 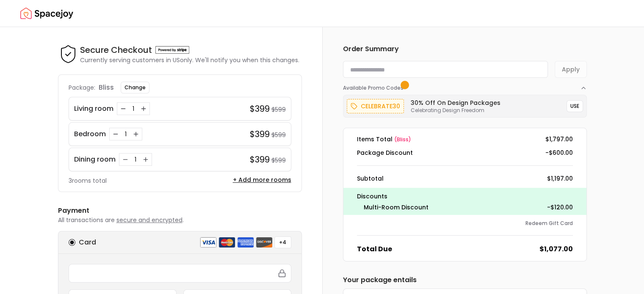 I want to click on h6: Your package entails, so click(x=465, y=280).